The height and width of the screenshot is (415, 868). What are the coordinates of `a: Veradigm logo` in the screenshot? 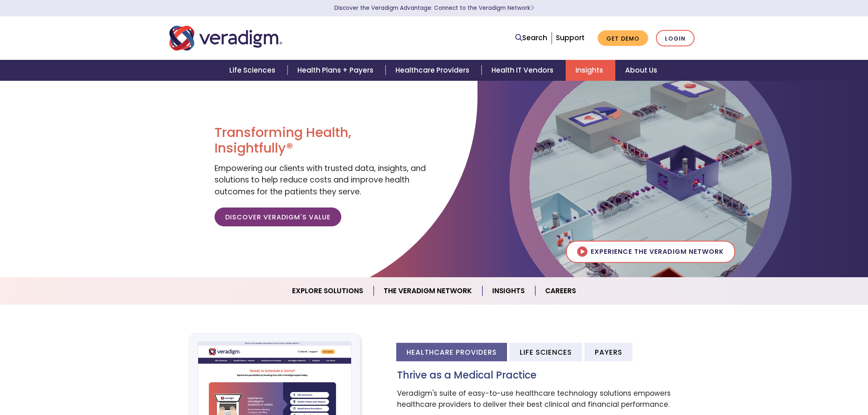 It's located at (226, 38).